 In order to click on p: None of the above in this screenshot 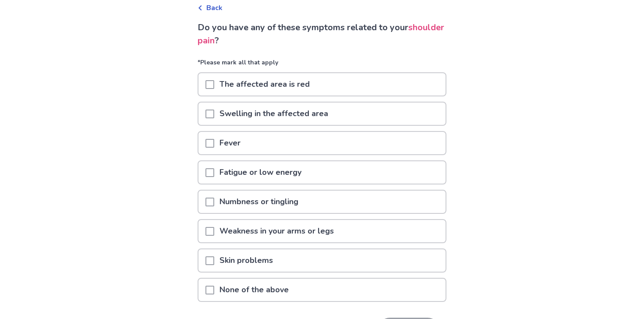, I will do `click(254, 290)`.